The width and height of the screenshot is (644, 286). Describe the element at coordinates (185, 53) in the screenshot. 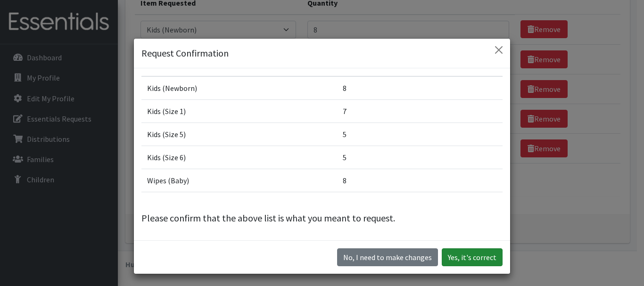

I see `h5: Request Confirmation` at that location.